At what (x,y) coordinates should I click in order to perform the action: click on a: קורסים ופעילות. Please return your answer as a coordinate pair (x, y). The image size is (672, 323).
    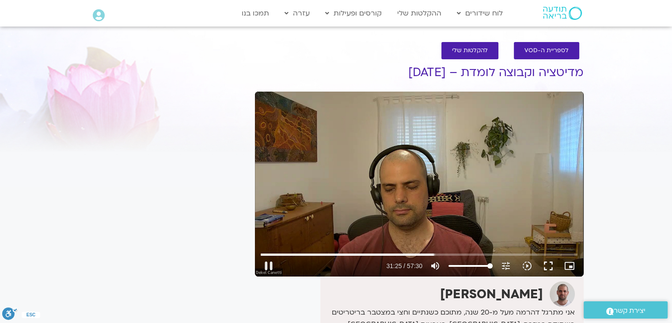
    Looking at the image, I should click on (354, 13).